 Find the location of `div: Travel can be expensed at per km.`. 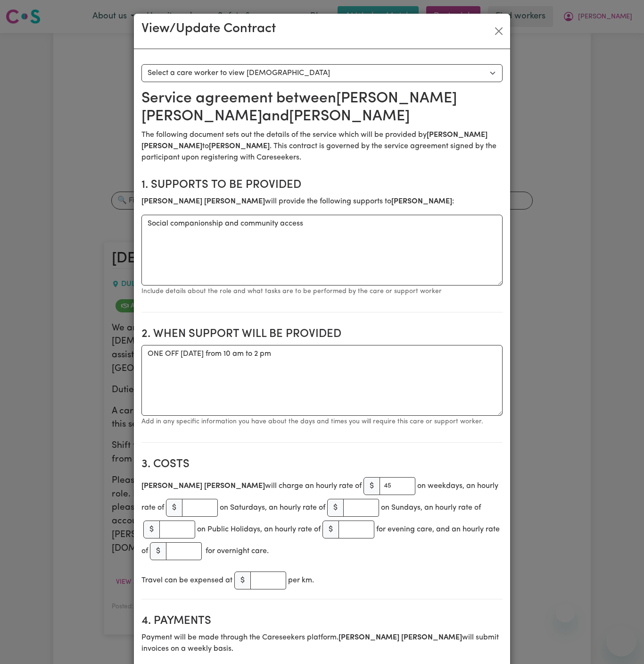

div: Travel can be expensed at per km. is located at coordinates (322, 580).